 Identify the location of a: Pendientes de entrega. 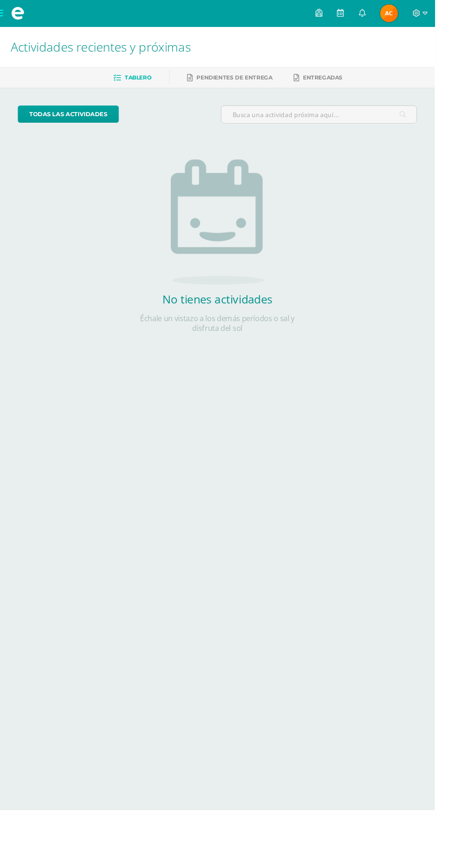
(241, 81).